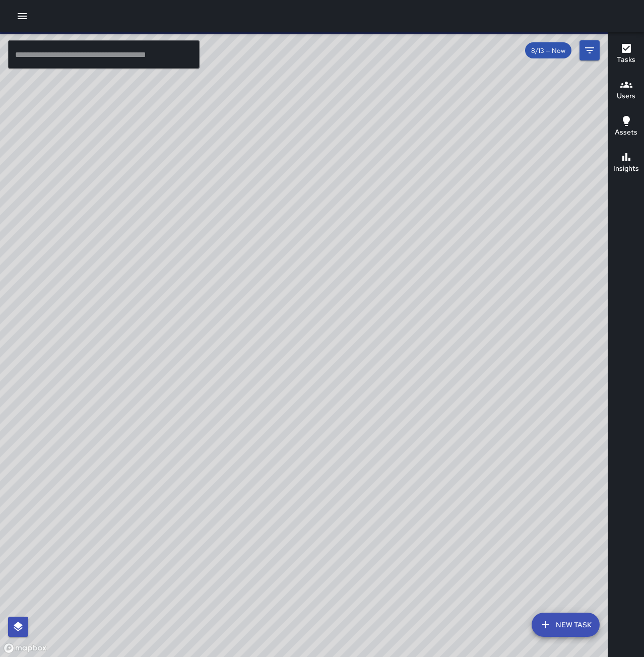 This screenshot has width=644, height=657. What do you see at coordinates (626, 169) in the screenshot?
I see `h6: Insights` at bounding box center [626, 169].